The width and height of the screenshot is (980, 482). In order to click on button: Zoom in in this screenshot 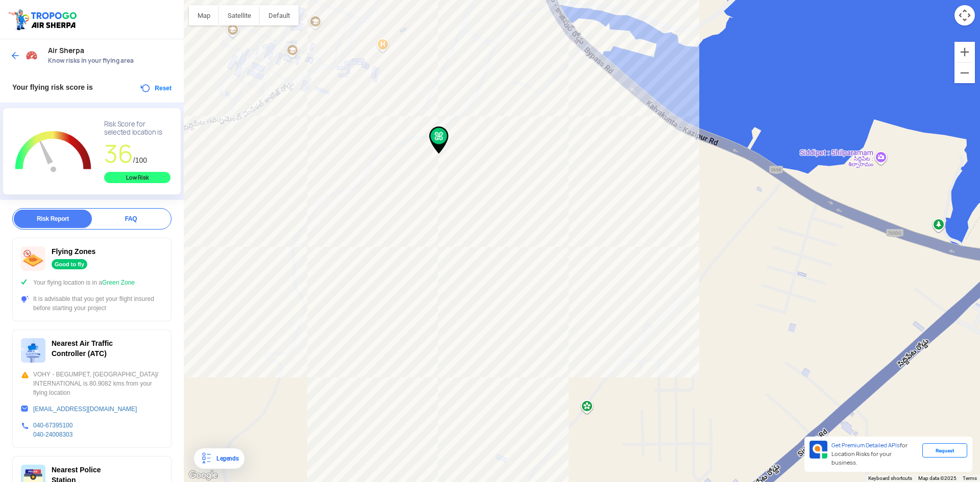, I will do `click(964, 52)`.